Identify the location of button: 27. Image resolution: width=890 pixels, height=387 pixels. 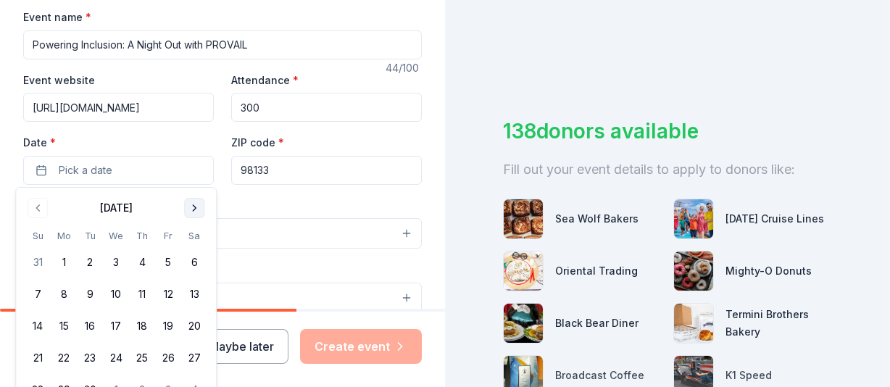
(194, 358).